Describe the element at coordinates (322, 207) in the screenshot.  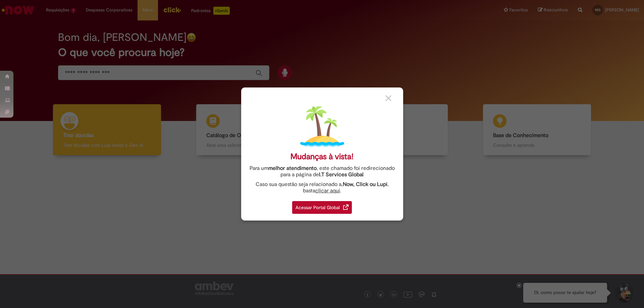
I see `div: Acessar Portal Global` at that location.